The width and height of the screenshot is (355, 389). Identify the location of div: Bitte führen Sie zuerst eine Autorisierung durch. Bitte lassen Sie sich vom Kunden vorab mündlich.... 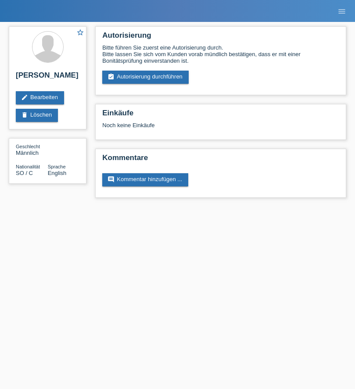
(221, 54).